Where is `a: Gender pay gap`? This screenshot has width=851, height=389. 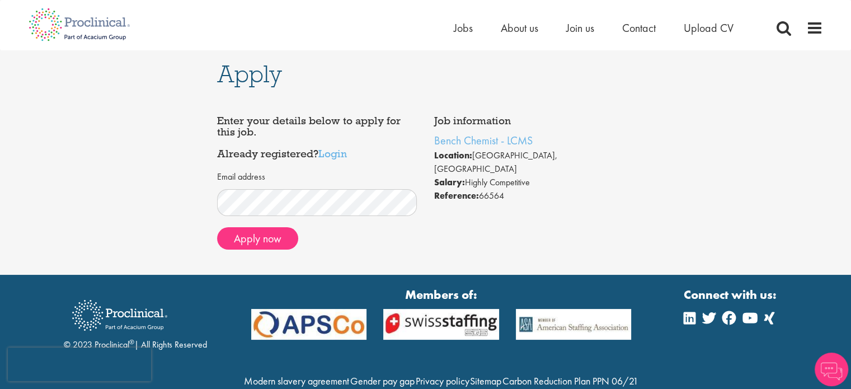
a: Gender pay gap is located at coordinates (382, 381).